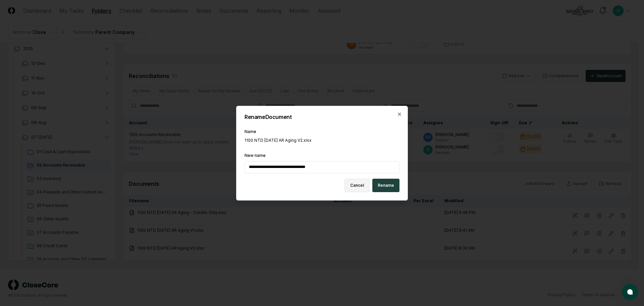  I want to click on h2: Rename Document, so click(322, 117).